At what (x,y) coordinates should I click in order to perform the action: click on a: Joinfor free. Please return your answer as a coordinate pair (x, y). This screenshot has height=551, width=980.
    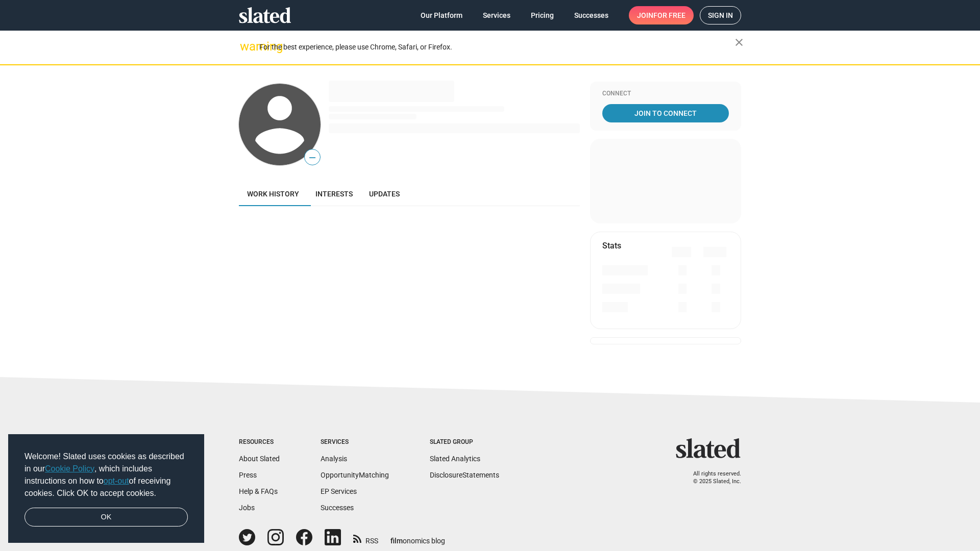
    Looking at the image, I should click on (661, 15).